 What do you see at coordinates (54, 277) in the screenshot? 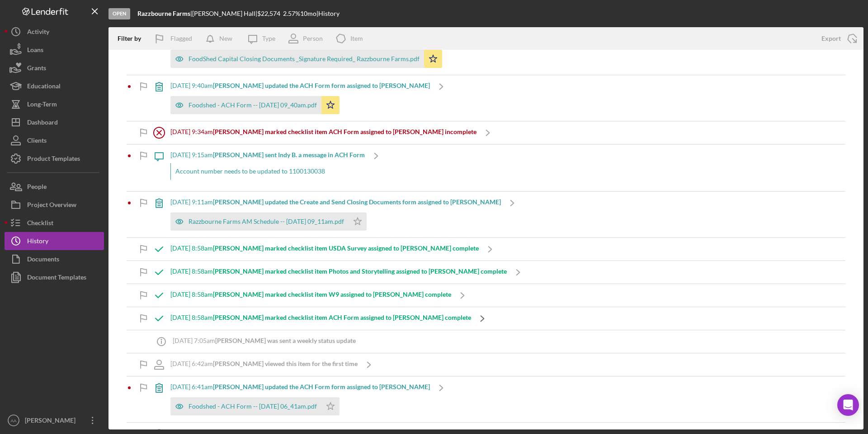
I see `button: Document Templates` at bounding box center [54, 277].